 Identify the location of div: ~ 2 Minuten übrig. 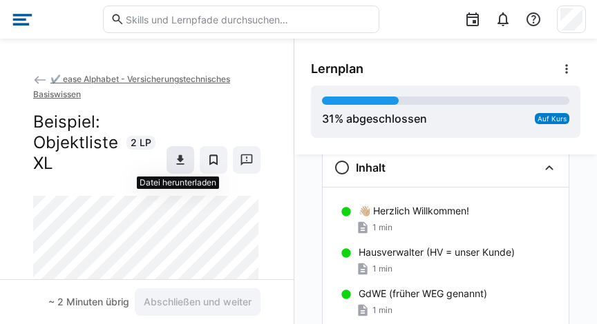
(88, 302).